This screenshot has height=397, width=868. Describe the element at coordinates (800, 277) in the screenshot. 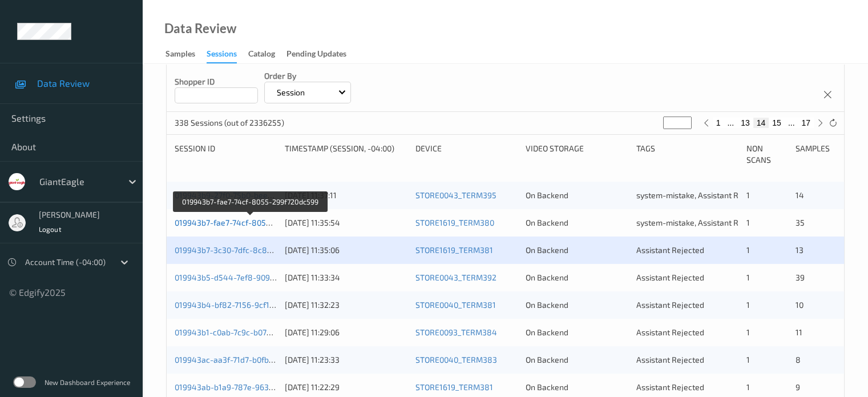

I see `span: 39` at that location.